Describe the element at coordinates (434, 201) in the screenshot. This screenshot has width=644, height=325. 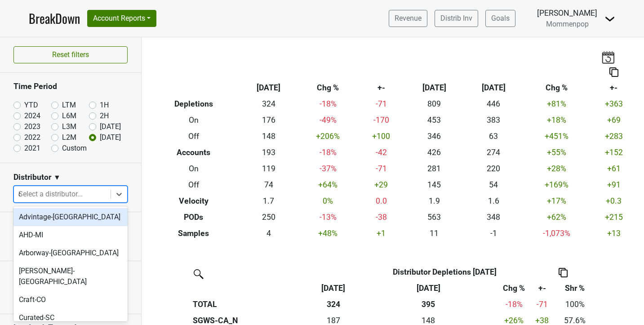
I see `td: 1.9` at that location.